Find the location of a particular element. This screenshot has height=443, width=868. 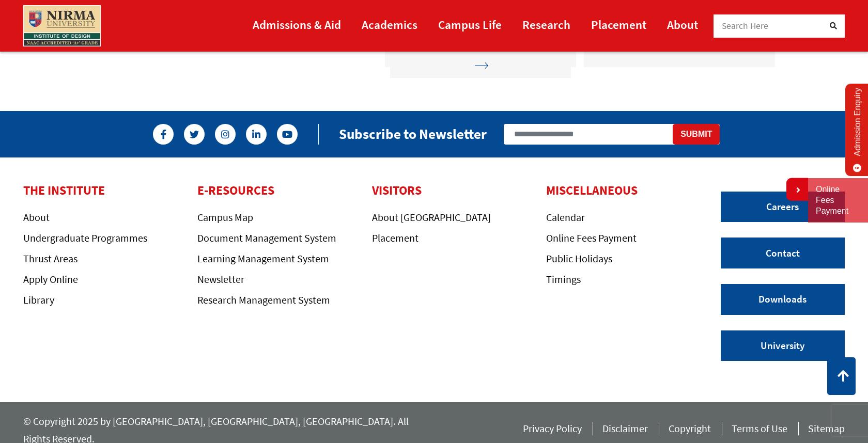

span: Search Here is located at coordinates (745, 26).